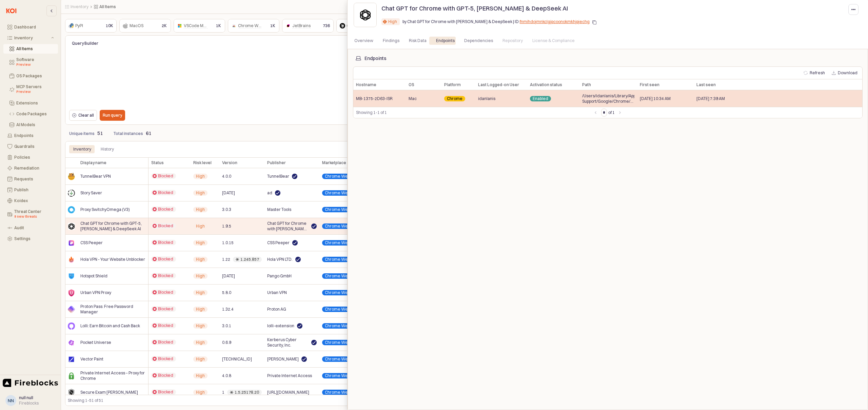  Describe the element at coordinates (844, 73) in the screenshot. I see `button: Download` at that location.